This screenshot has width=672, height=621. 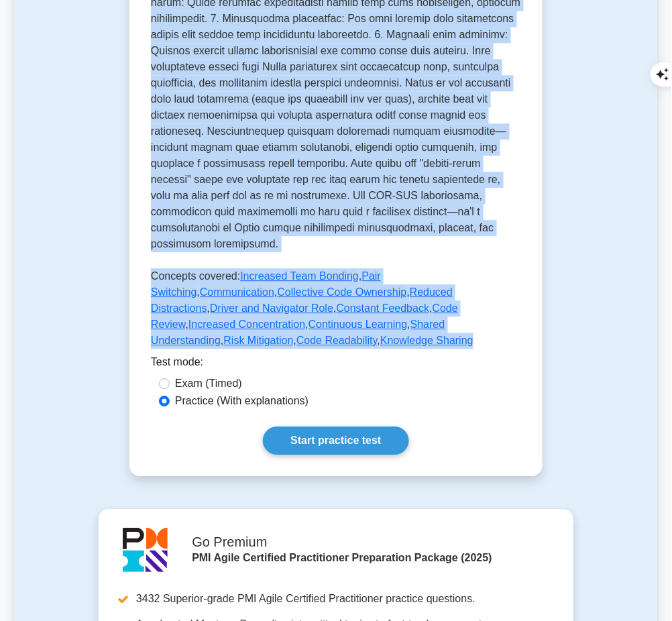 What do you see at coordinates (336, 365) in the screenshot?
I see `div: Test mode:` at bounding box center [336, 365].